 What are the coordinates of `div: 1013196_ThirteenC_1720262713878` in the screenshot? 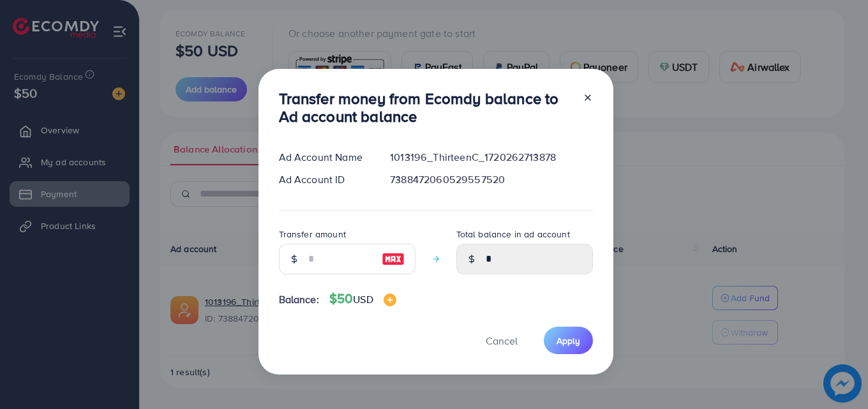 It's located at (491, 157).